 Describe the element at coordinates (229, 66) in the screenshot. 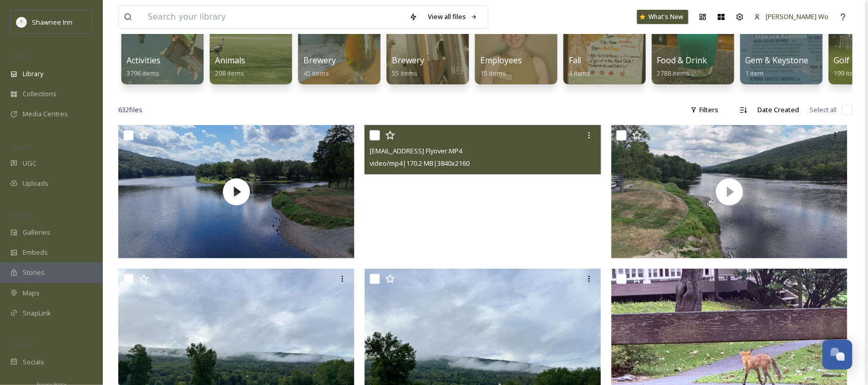

I see `a: Animals208 items` at that location.